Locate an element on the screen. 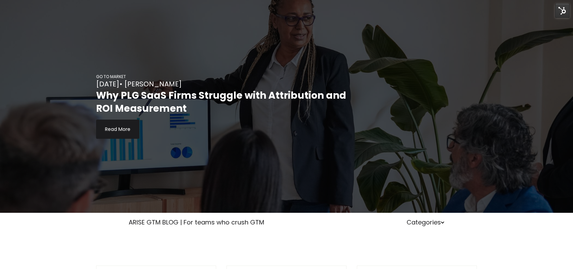 Image resolution: width=573 pixels, height=269 pixels. div: Chat Widget is located at coordinates (556, 253).